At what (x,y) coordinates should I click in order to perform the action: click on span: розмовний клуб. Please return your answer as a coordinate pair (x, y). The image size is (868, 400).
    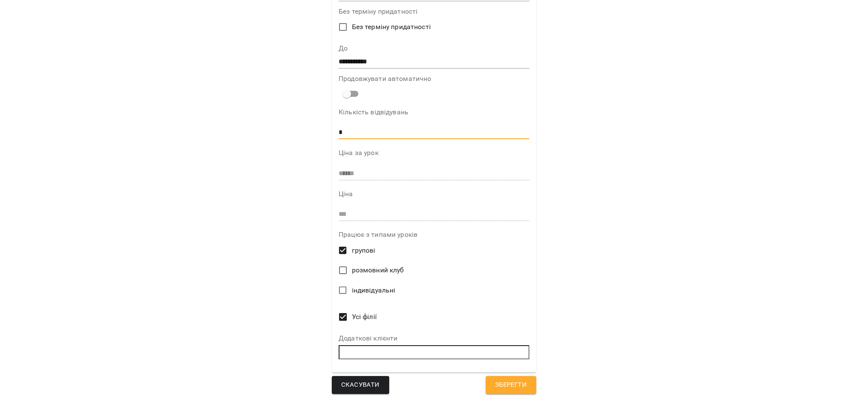
    Looking at the image, I should click on (378, 270).